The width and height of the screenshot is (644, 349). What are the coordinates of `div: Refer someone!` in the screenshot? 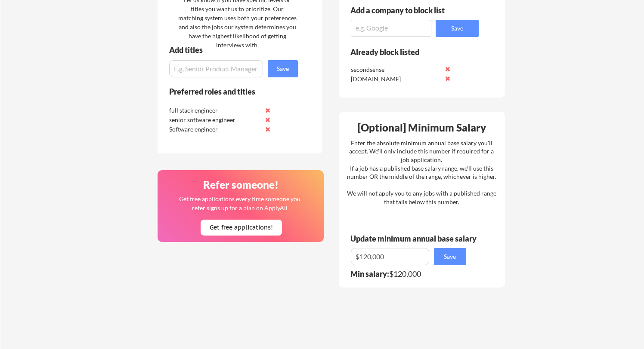 It's located at (241, 185).